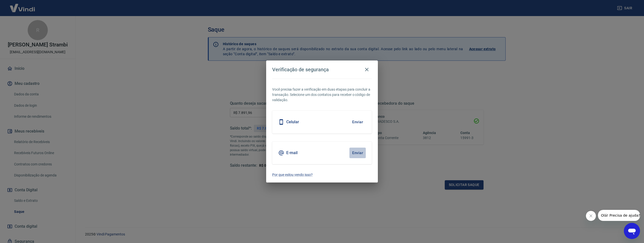 This screenshot has width=644, height=243. I want to click on h5: E-mail, so click(292, 153).